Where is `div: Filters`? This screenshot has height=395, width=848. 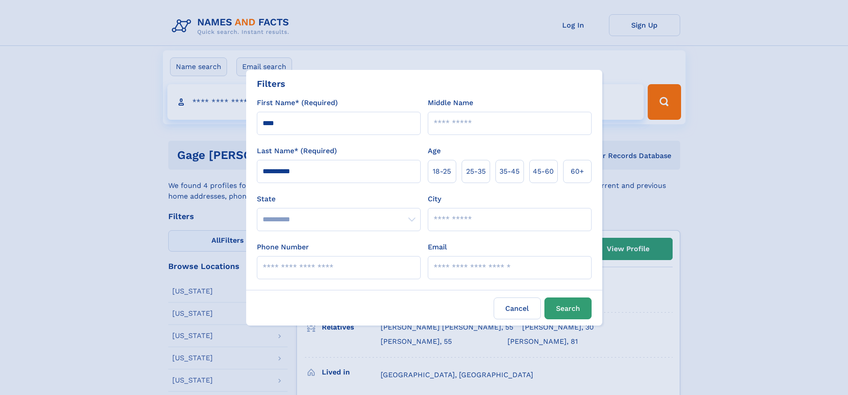
div: Filters is located at coordinates (271, 84).